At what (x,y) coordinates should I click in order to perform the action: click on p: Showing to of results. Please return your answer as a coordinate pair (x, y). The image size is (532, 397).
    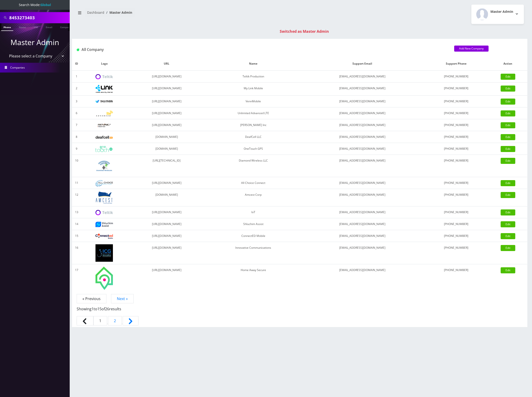
    Looking at the image, I should click on (300, 307).